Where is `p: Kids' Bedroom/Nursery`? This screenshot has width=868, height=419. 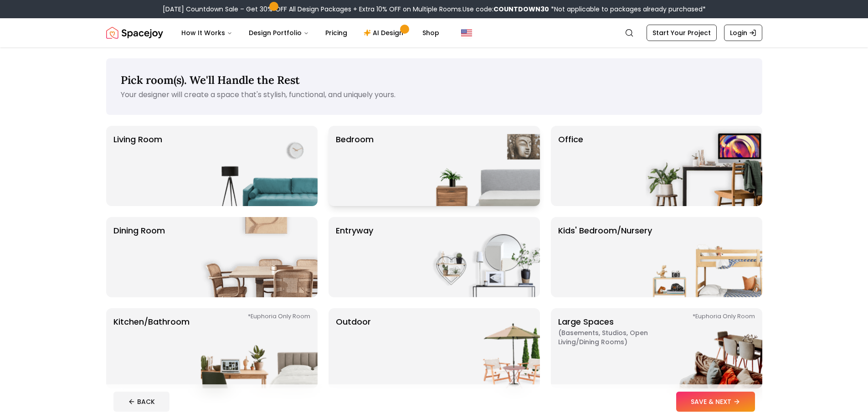
p: Kids' Bedroom/Nursery is located at coordinates (605, 257).